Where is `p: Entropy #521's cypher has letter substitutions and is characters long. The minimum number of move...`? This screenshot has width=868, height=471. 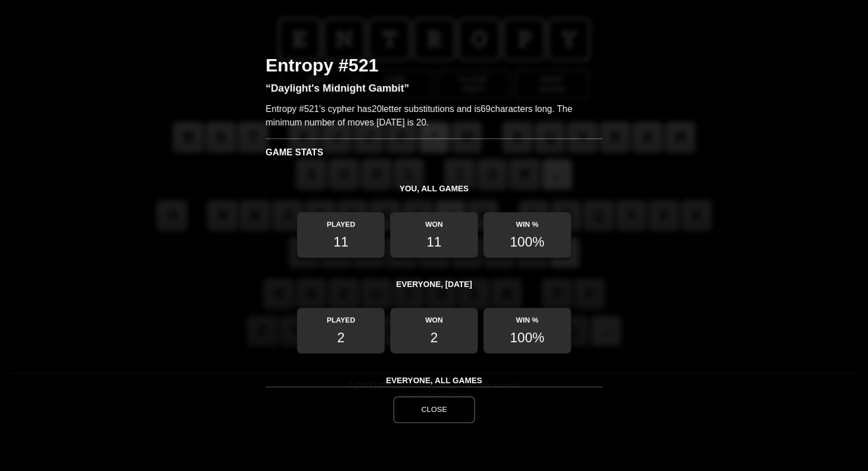 p: Entropy #521's cypher has letter substitutions and is characters long. The minimum number of move... is located at coordinates (434, 121).